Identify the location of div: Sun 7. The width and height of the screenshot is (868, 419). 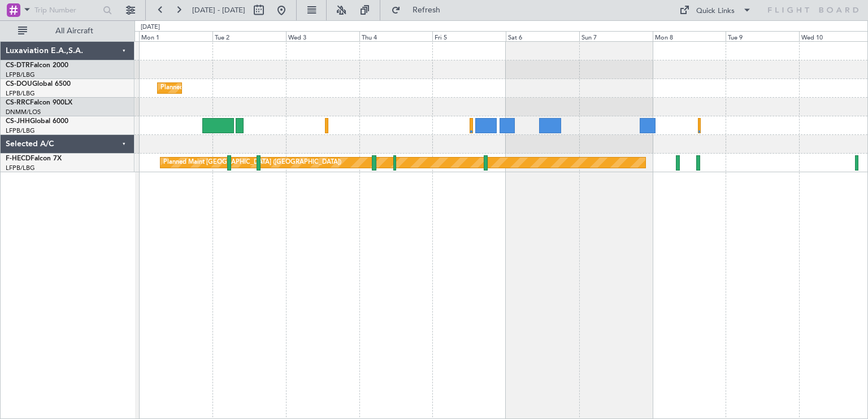
(616, 36).